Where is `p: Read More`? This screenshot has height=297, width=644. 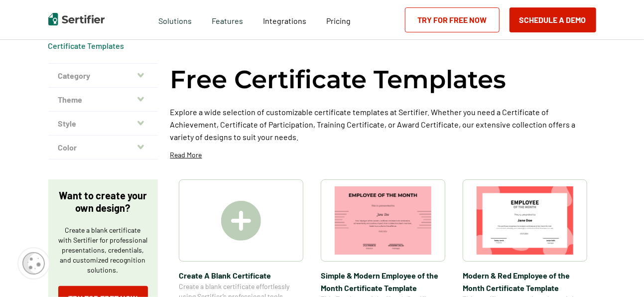
p: Read More is located at coordinates (186, 155).